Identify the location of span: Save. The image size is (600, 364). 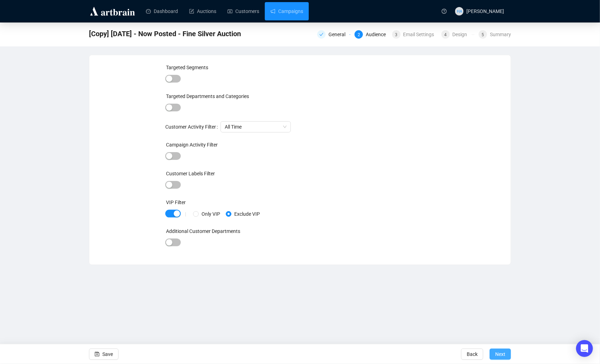
(108, 354).